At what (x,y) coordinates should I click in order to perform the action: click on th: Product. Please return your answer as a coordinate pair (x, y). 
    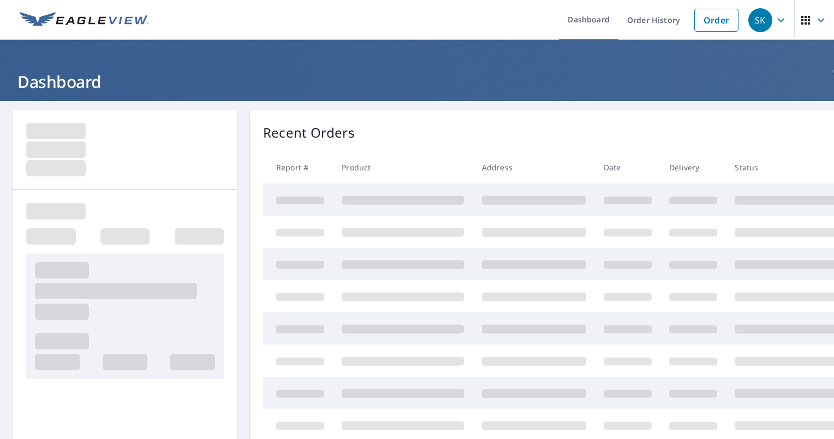
    Looking at the image, I should click on (403, 167).